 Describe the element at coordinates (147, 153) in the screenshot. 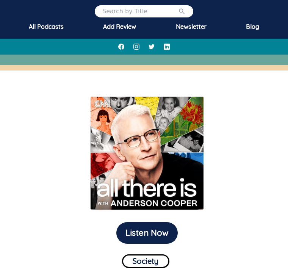

I see `img: All There Is with Anderson Cooper` at that location.